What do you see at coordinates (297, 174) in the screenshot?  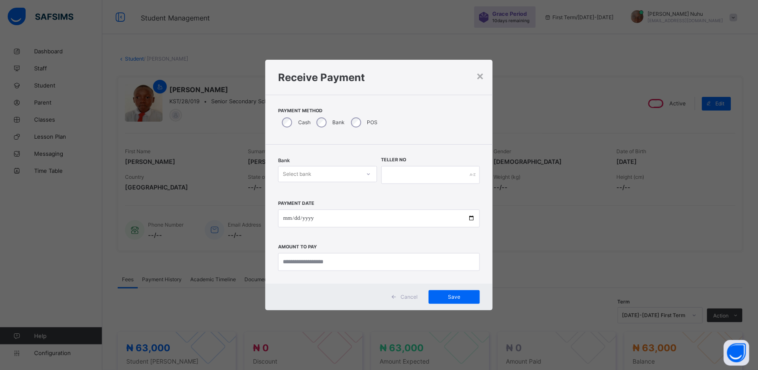 I see `div: Select bank` at bounding box center [297, 174].